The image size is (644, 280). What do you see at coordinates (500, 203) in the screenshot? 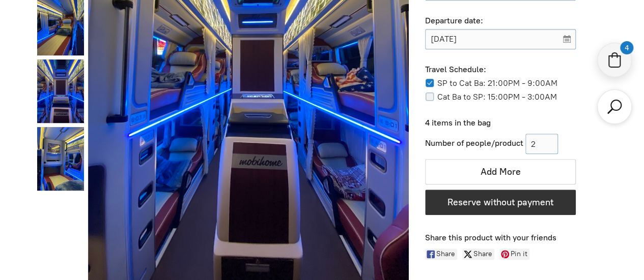
I see `button: Reserve without payment` at bounding box center [500, 203].